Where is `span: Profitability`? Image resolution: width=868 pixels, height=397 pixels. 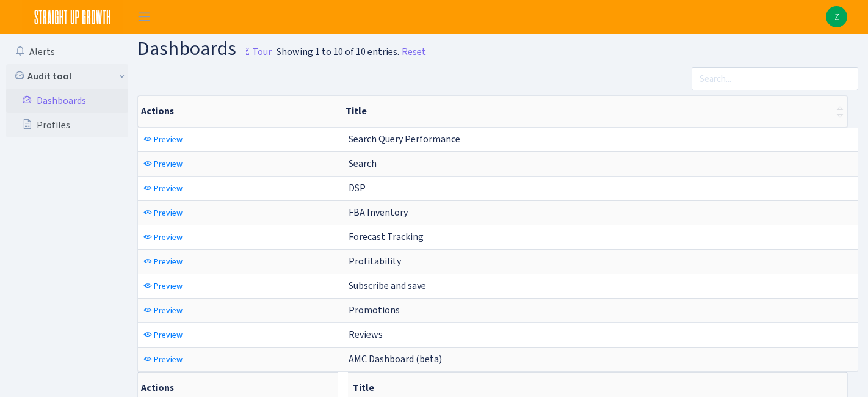 span: Profitability is located at coordinates (374, 261).